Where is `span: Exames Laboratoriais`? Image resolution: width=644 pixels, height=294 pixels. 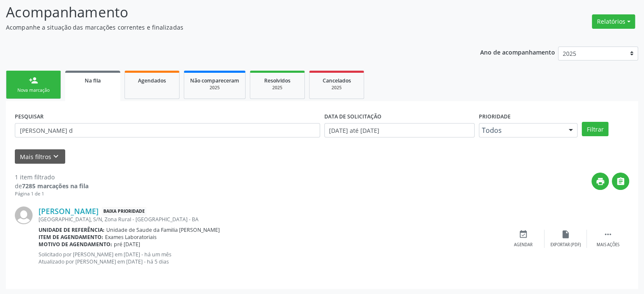
span: Exames Laboratoriais is located at coordinates (130, 237).